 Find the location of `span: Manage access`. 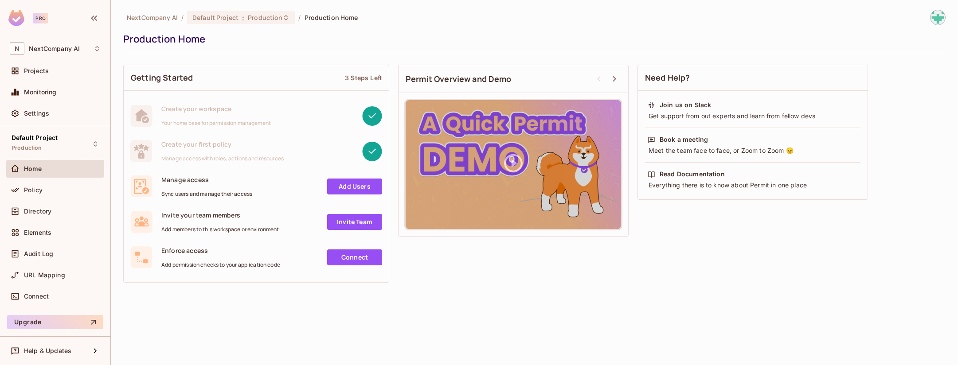

span: Manage access is located at coordinates (207, 180).